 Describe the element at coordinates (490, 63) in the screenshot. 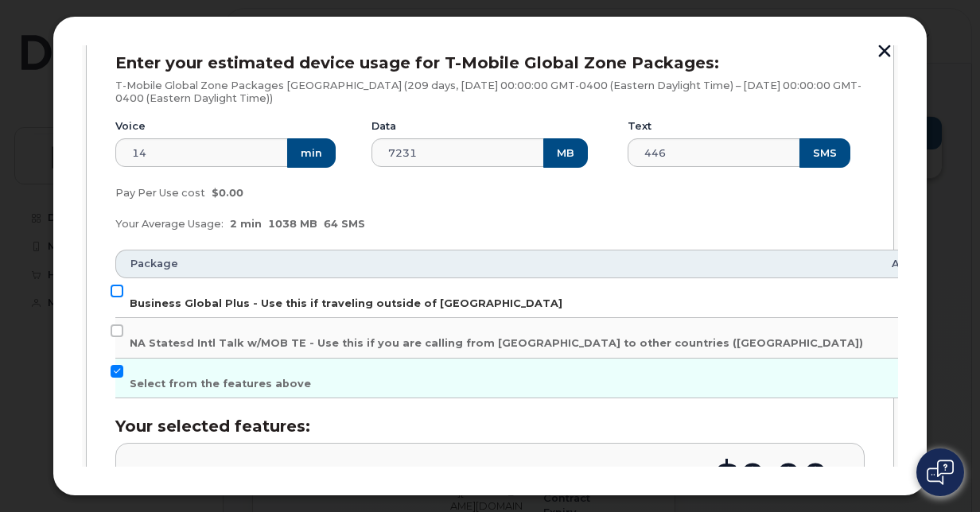

I see `h3: Enter your estimated device usage for T-Mobile Global Zone Packages:` at that location.